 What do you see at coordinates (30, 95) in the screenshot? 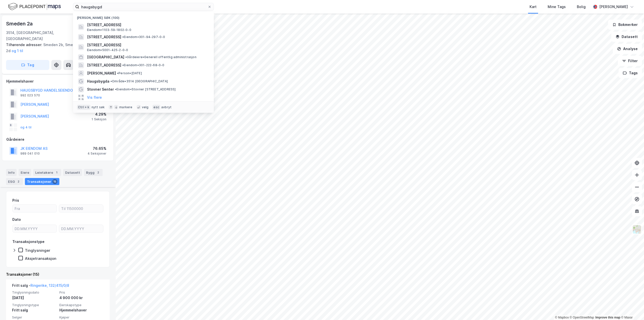
I see `div: 992 023 570` at bounding box center [30, 95].